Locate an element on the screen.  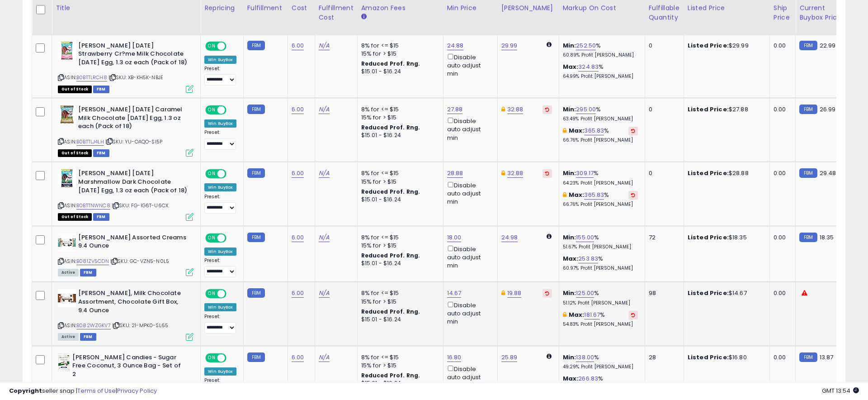
a: 155.00 is located at coordinates (585, 238).